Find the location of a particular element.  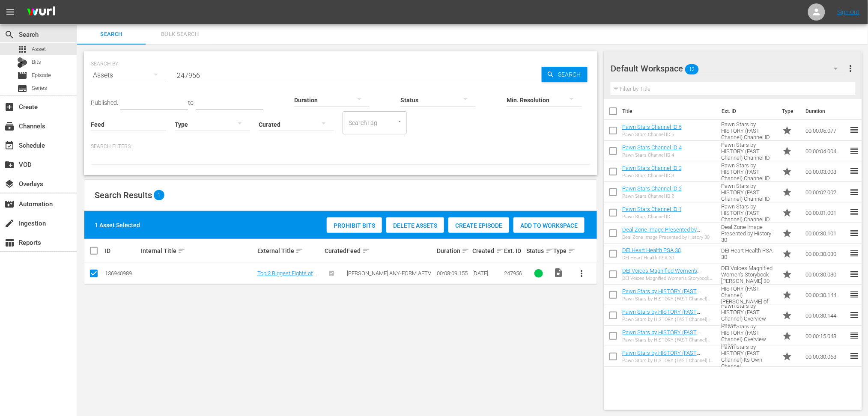

a: Pawn Stars by HISTORY (FAST Channel) Its Own Channel is located at coordinates (661, 356).